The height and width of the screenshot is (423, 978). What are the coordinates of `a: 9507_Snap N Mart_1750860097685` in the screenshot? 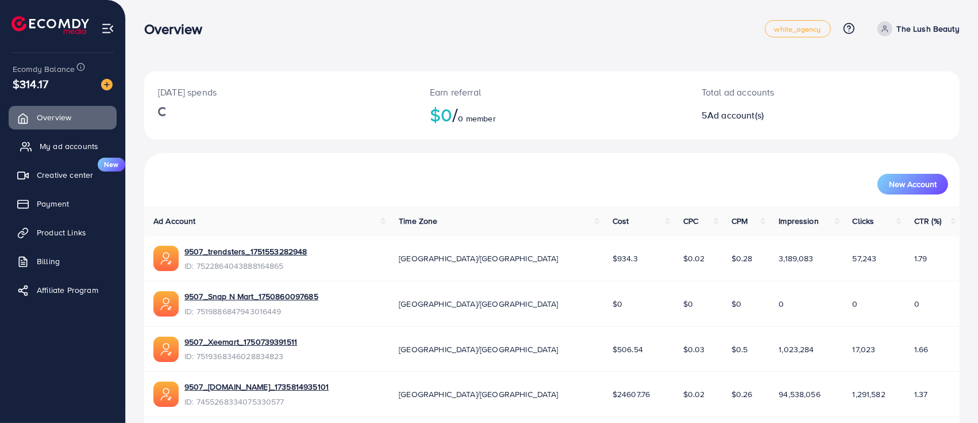 It's located at (251, 296).